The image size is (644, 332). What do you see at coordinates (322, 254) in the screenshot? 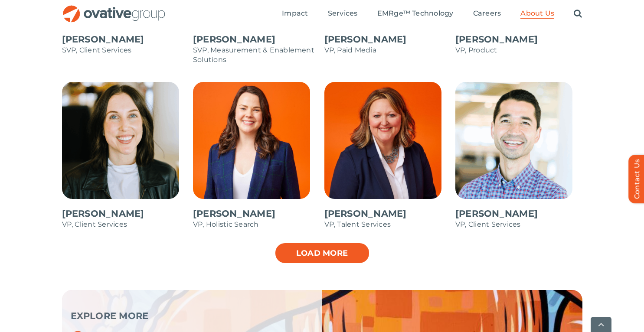
I see `a: Load more` at bounding box center [322, 254].